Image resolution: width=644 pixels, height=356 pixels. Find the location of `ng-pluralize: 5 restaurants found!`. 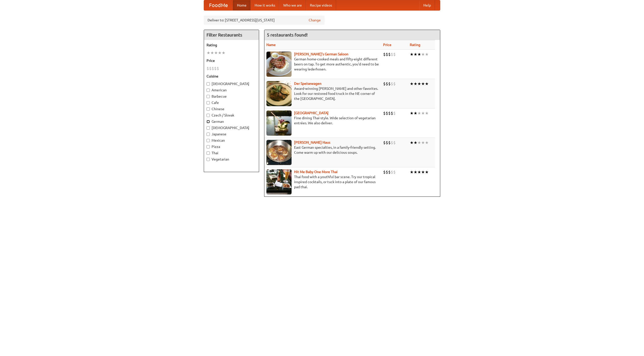

ng-pluralize: 5 restaurants found! is located at coordinates (287, 35).